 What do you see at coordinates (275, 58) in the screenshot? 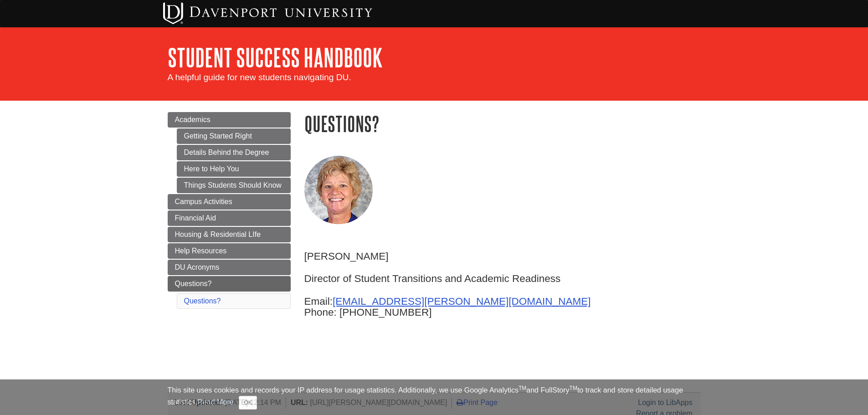
I see `a: Student Success Handbook` at bounding box center [275, 58].